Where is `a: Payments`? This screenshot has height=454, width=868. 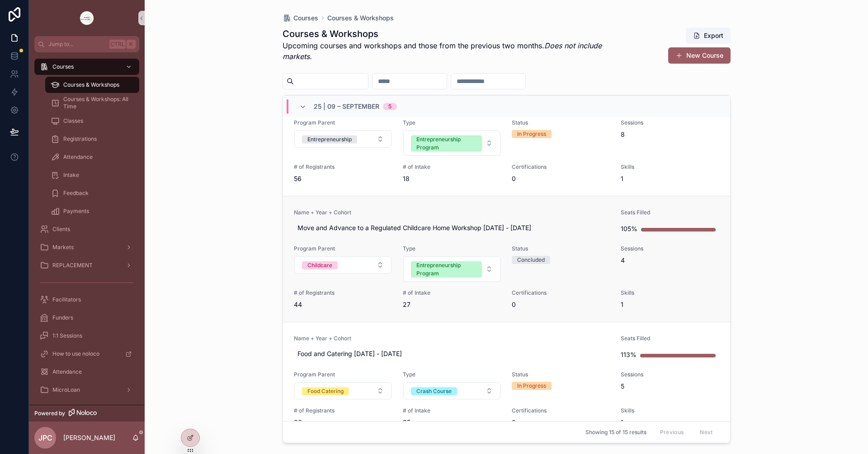 a: Payments is located at coordinates (93, 211).